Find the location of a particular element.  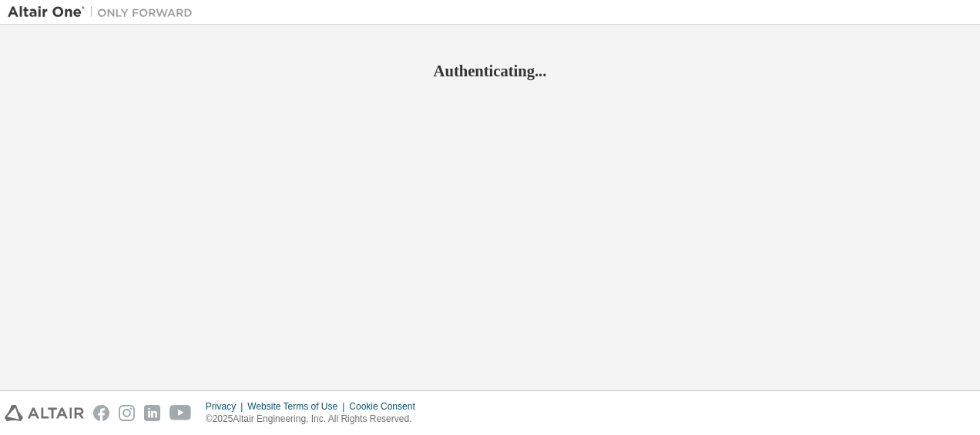

h2: Authenticating... is located at coordinates (490, 71).